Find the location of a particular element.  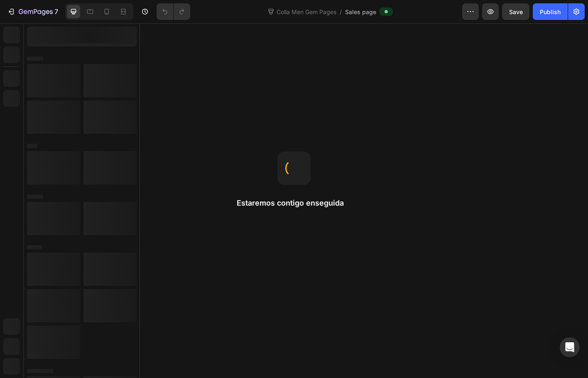

span: Save is located at coordinates (516, 12).